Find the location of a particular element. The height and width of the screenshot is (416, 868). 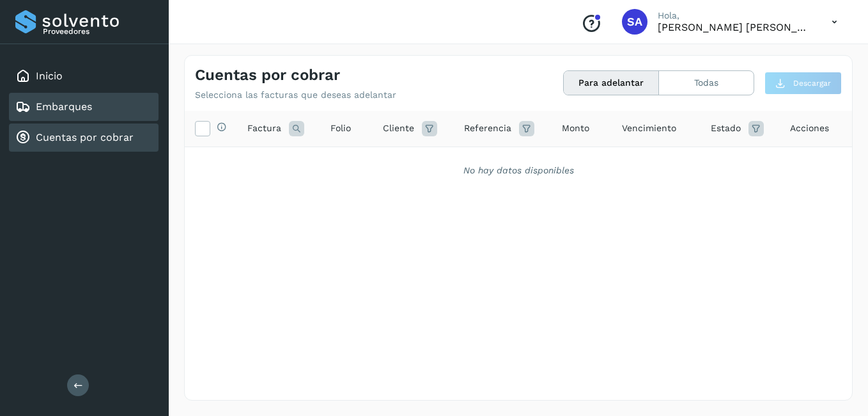

button: Descargar is located at coordinates (803, 83).